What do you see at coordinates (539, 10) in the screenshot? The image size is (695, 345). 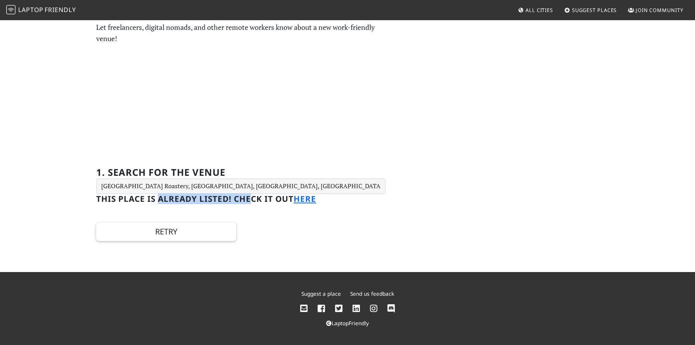 I see `span: All Cities` at bounding box center [539, 10].